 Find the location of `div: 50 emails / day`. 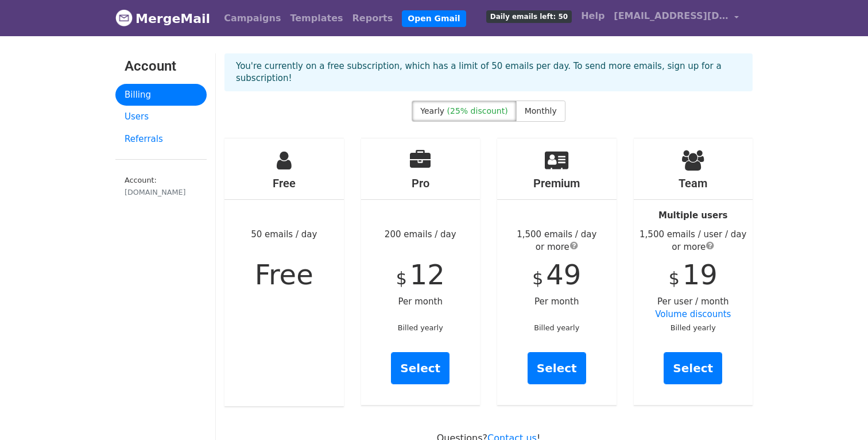

div: 50 emails / day is located at coordinates (284, 272).